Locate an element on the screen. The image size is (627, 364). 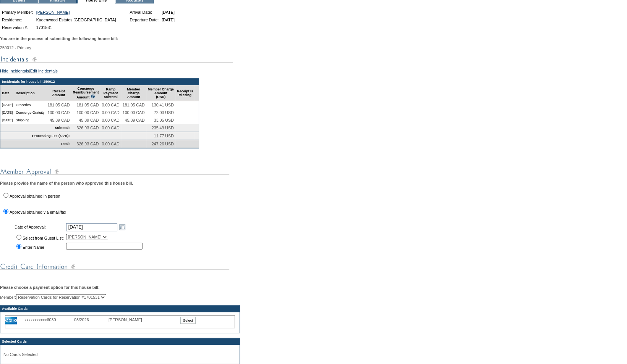
label: Enter Name is located at coordinates (33, 247).